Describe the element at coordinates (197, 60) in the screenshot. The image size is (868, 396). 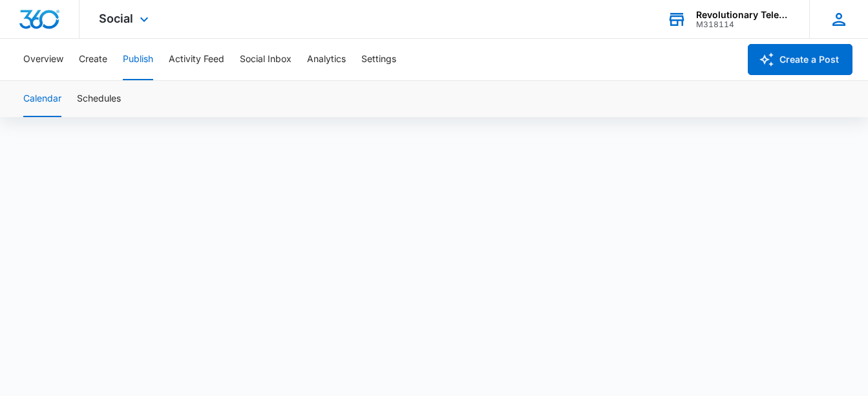
I see `button: Activity Feed` at that location.